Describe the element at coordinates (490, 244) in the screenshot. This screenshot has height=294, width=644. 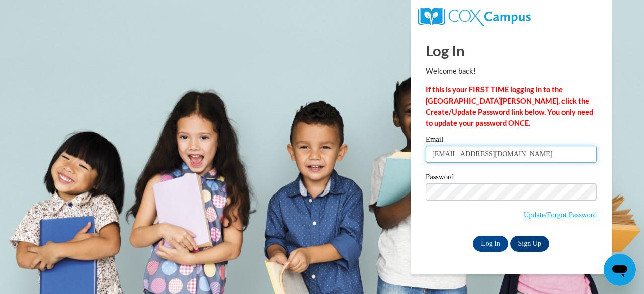
I see `input: Log In` at that location.